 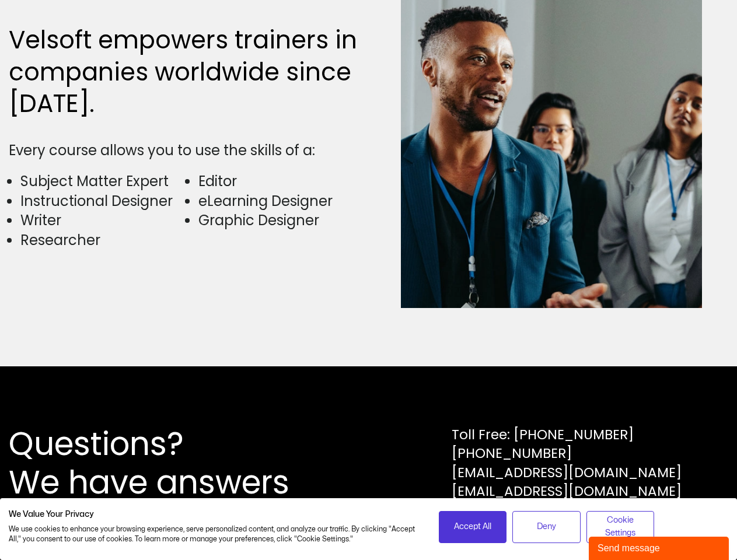 What do you see at coordinates (280, 181) in the screenshot?
I see `li: Editor` at bounding box center [280, 181].